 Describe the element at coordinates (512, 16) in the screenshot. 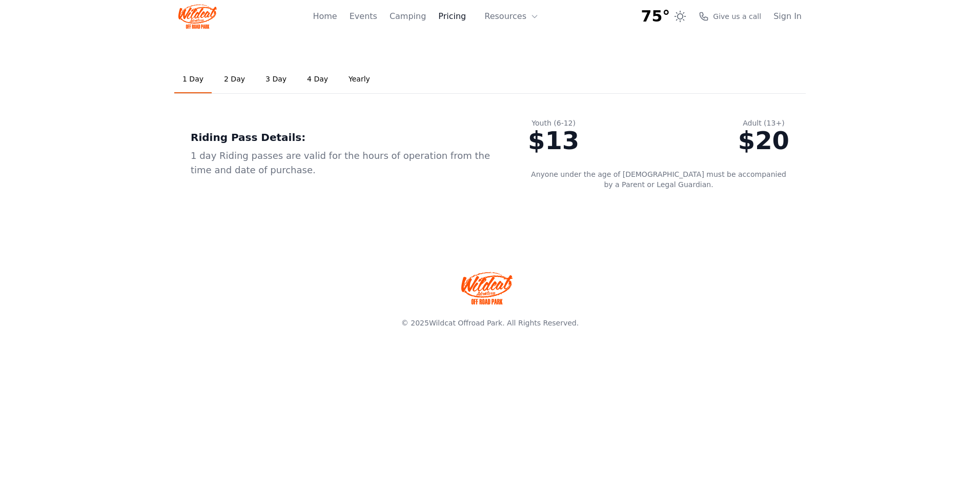

I see `button: Resources` at that location.